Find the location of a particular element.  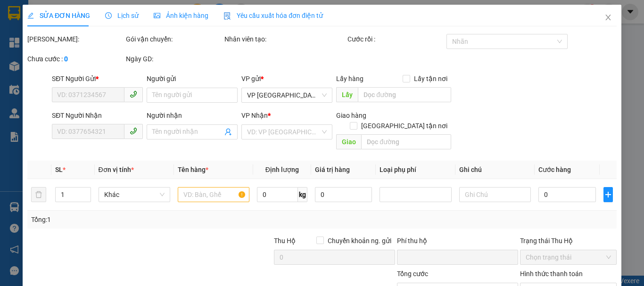

span: Tên hàng is located at coordinates (193, 170).